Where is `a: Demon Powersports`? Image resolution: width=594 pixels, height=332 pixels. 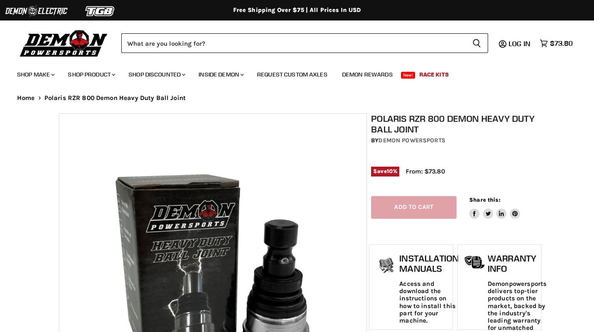
a: Demon Powersports is located at coordinates (412, 140).